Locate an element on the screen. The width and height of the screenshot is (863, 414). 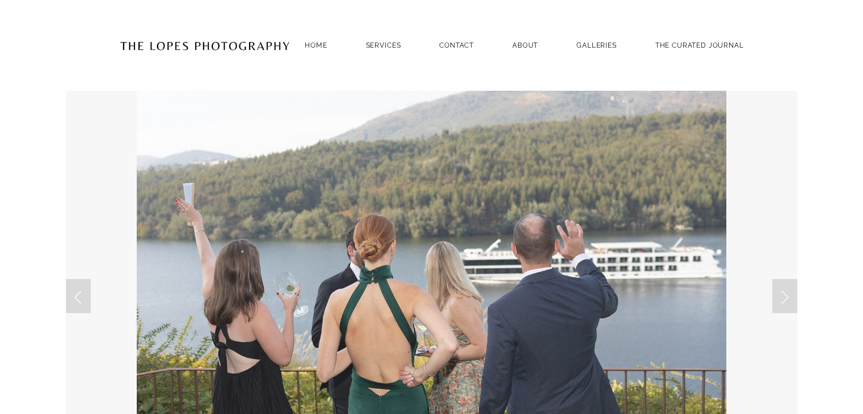
a: Next Slide is located at coordinates (785, 296).